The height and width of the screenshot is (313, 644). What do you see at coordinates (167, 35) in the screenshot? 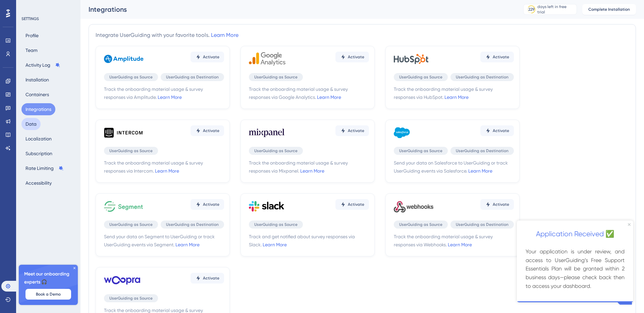
I see `div: Integrate UserGuiding with your favorite tools.` at bounding box center [167, 35].